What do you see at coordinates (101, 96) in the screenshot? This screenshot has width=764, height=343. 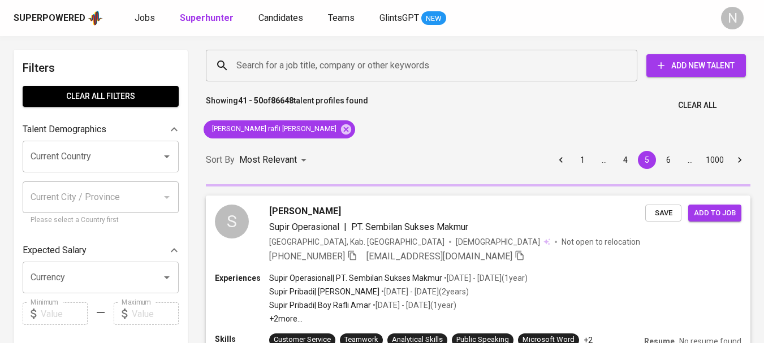 I see `span: Clear All filters` at bounding box center [101, 96].